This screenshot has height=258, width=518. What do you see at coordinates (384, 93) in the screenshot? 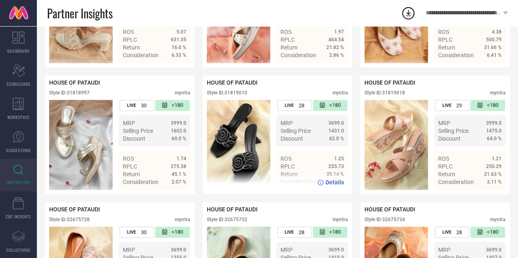
I see `div: Style ID: 31819018` at bounding box center [384, 93].